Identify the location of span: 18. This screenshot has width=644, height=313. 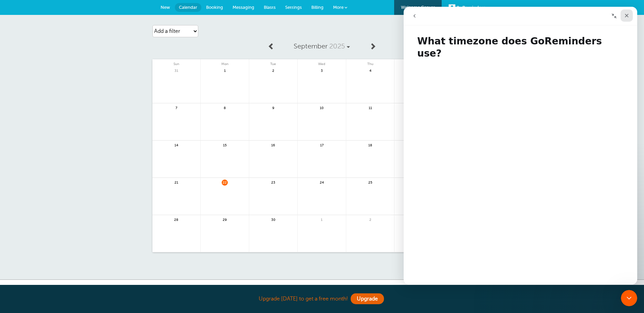
(370, 144).